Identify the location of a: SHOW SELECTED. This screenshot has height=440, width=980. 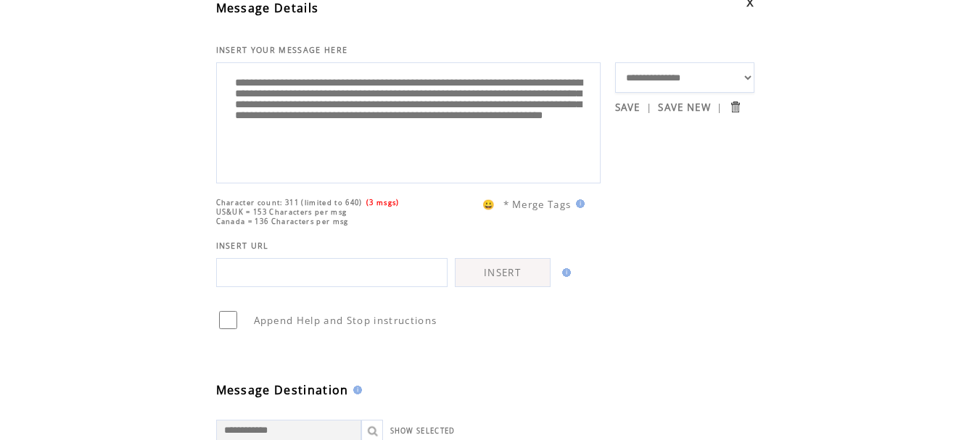
(423, 431).